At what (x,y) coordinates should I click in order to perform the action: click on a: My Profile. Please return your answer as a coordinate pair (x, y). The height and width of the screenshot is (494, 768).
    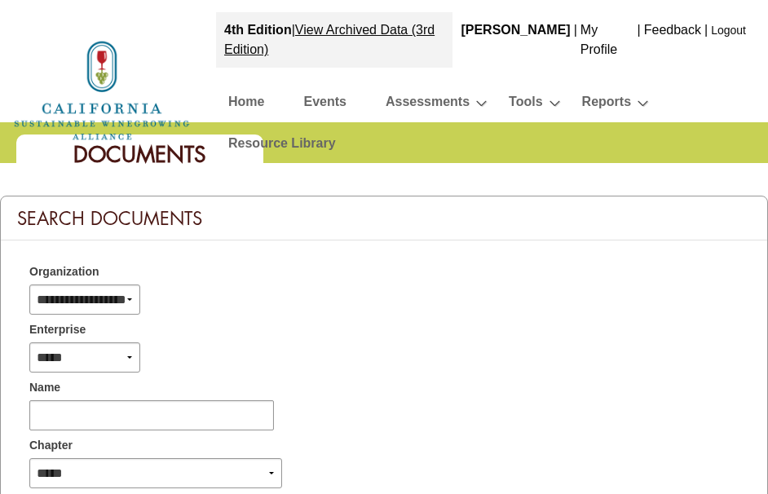
    Looking at the image, I should click on (598, 39).